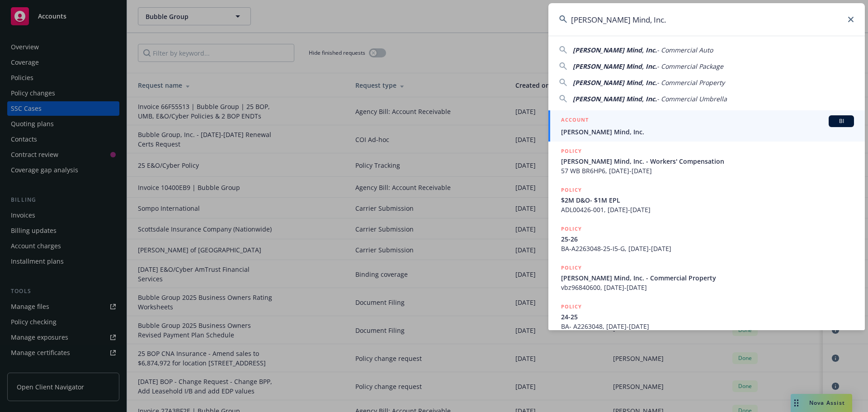  I want to click on span: $2M D&O- $1M EPL, so click(708, 200).